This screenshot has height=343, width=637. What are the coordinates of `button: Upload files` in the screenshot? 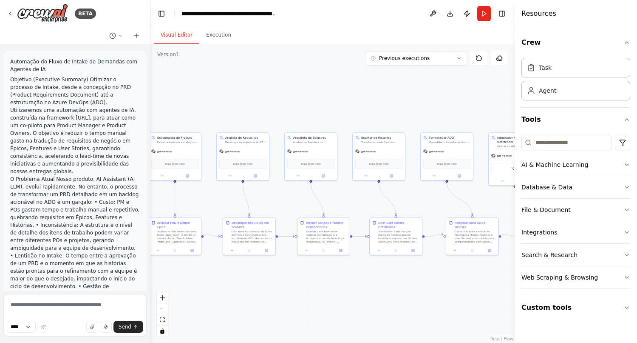 It's located at (92, 326).